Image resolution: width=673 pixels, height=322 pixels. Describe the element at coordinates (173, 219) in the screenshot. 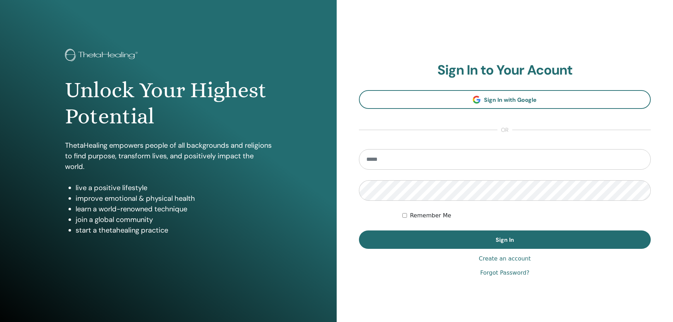

I see `li: join a global community` at that location.